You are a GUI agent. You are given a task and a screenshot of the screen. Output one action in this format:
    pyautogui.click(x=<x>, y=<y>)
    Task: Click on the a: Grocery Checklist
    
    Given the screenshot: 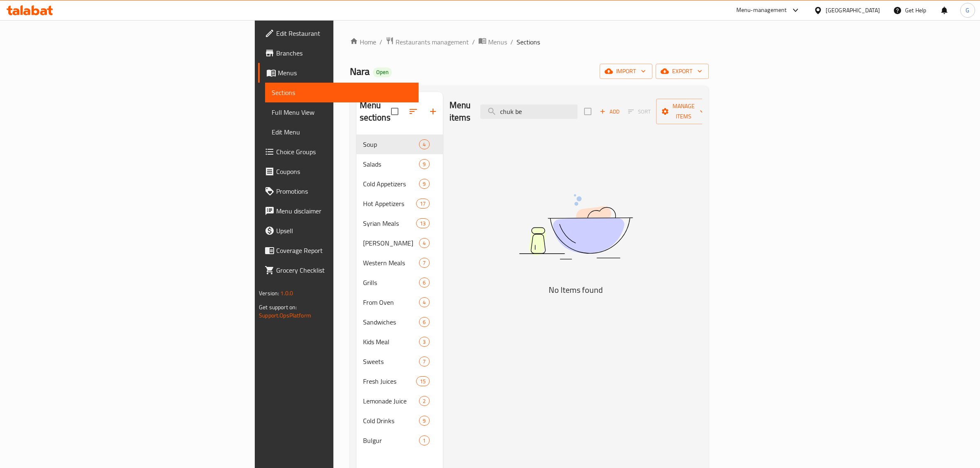 What is the action you would take?
    pyautogui.click(x=339, y=270)
    